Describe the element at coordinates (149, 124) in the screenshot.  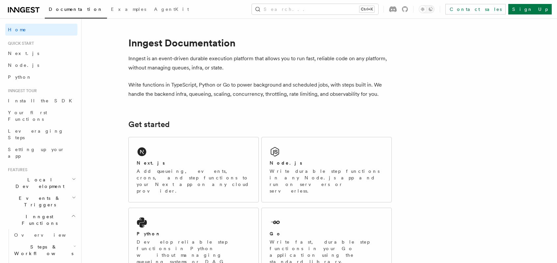
I see `a: Get started` at that location.